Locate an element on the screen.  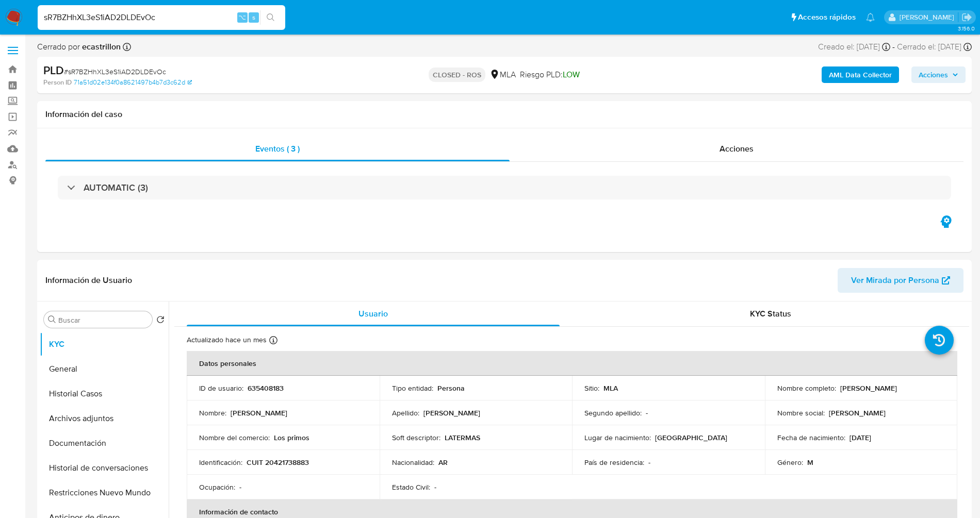
span: # sR7BZHhXL3eS1iAD2DLDEvOc is located at coordinates (115, 72).